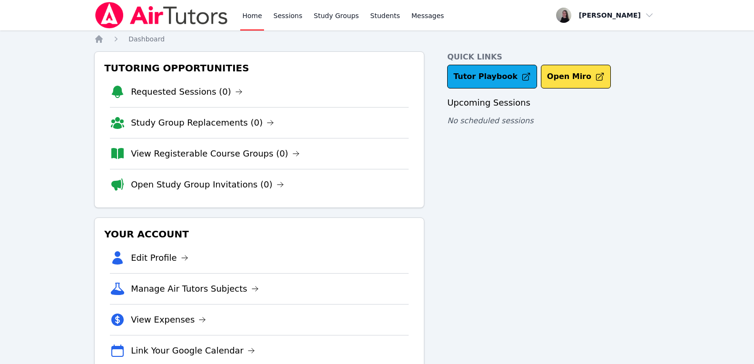 This screenshot has height=364, width=754. I want to click on a: View Expenses, so click(168, 320).